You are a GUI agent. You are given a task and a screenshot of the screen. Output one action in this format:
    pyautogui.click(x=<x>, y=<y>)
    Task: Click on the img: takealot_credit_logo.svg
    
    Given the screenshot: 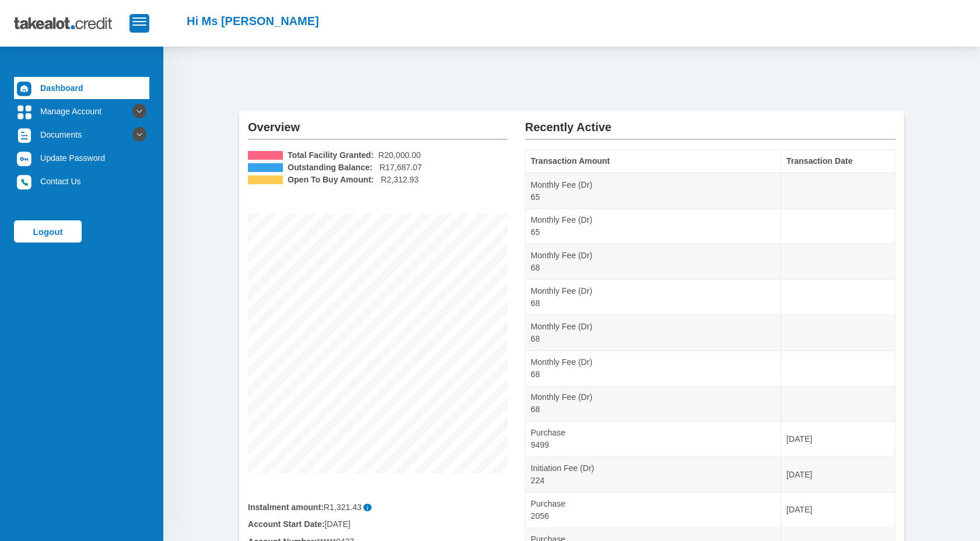 What is the action you would take?
    pyautogui.click(x=72, y=23)
    